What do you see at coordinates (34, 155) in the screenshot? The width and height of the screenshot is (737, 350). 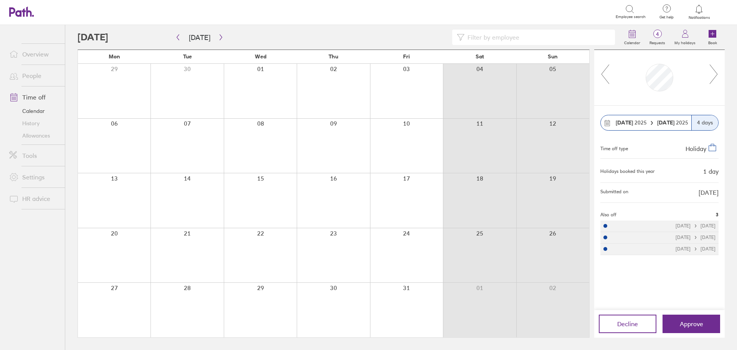 I see `a: Tools` at bounding box center [34, 155].